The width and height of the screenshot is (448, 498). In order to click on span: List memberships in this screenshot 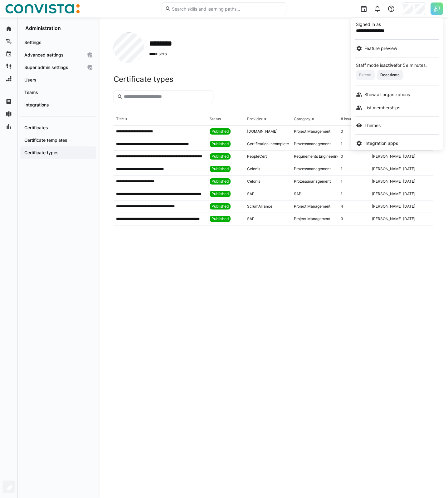, I will do `click(382, 108)`.